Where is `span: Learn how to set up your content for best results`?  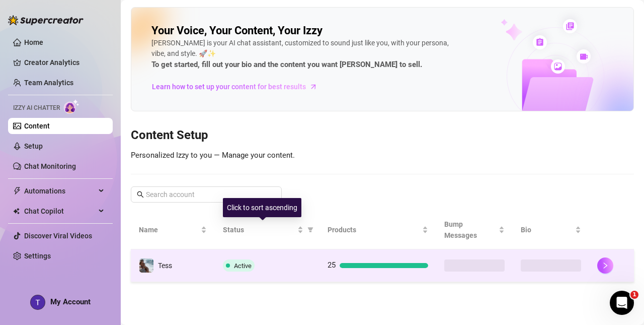 span: Learn how to set up your content for best results is located at coordinates (229, 87).